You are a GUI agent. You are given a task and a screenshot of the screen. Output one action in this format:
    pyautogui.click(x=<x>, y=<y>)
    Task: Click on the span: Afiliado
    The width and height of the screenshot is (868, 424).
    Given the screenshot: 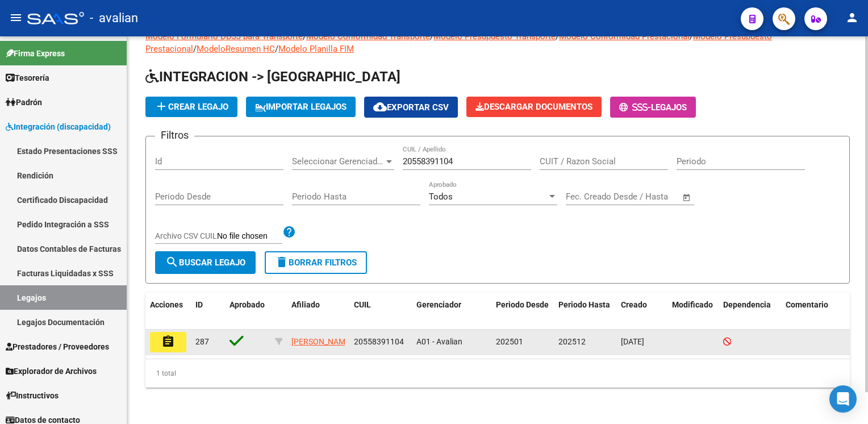 What is the action you would take?
    pyautogui.click(x=305, y=305)
    